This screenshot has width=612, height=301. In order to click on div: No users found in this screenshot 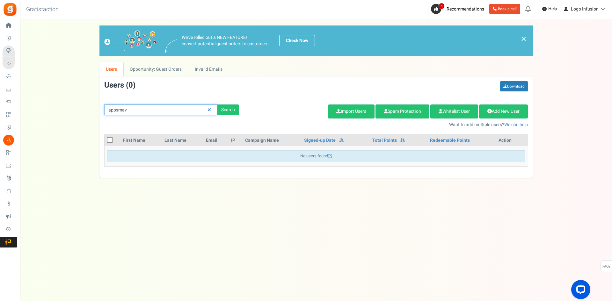, I will do `click(316, 156)`.